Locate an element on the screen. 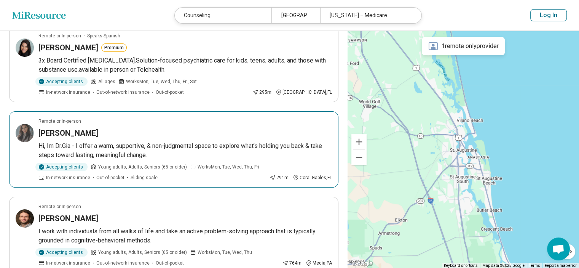 The image size is (579, 268). button: Log In is located at coordinates (548, 15).